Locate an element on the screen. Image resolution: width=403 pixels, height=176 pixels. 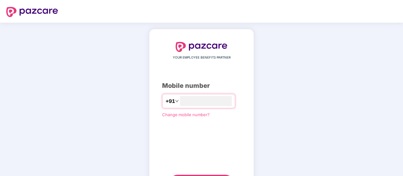
span: +91 is located at coordinates (170, 101).